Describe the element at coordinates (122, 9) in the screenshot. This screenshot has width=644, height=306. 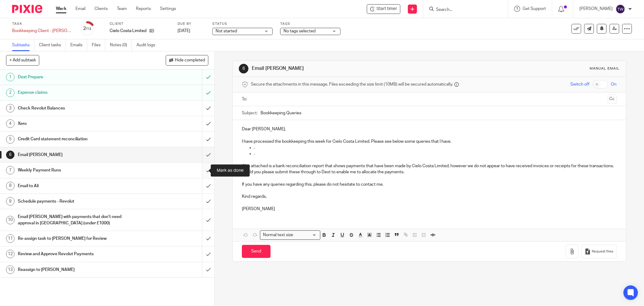
I see `a: Team` at that location.